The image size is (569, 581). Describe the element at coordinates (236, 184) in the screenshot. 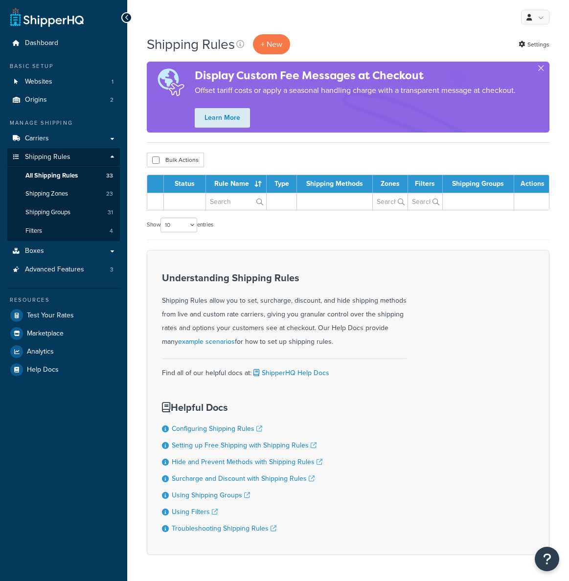

I see `th: Rule Name` at that location.